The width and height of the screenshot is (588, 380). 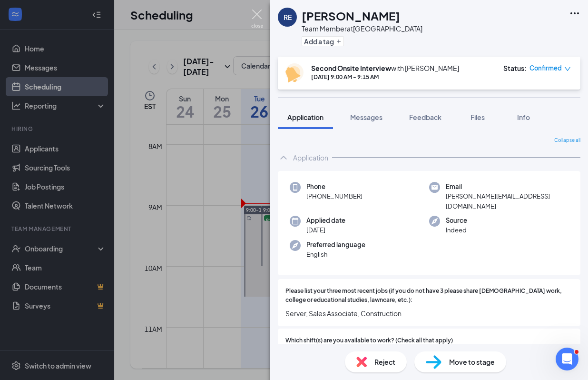 What do you see at coordinates (369, 341) in the screenshot?
I see `span: Which shift(s) are you available to work? (Check all that apply)` at bounding box center [369, 341].